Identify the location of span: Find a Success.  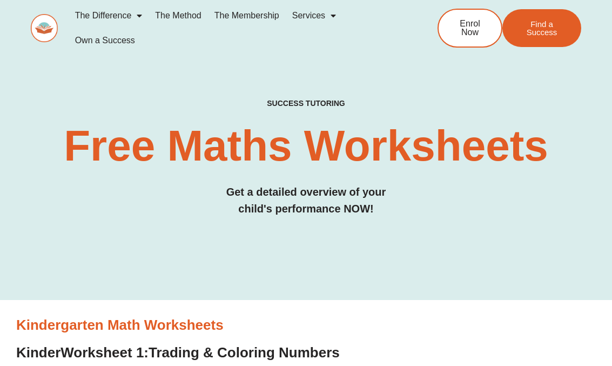
(542, 28).